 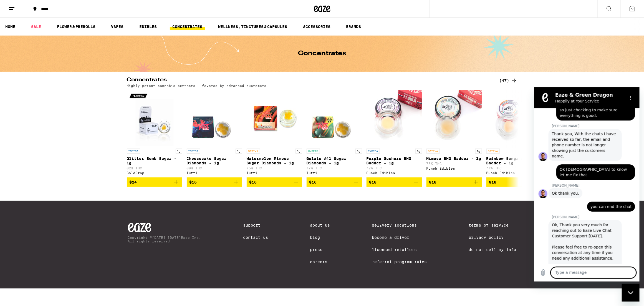 I want to click on p: 82% THC, so click(x=154, y=168).